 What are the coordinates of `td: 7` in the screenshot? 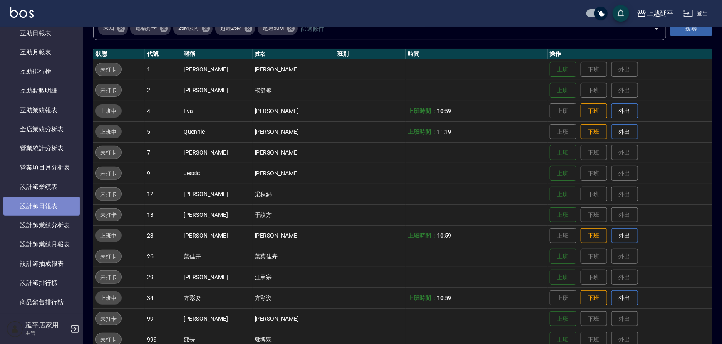 It's located at (163, 153).